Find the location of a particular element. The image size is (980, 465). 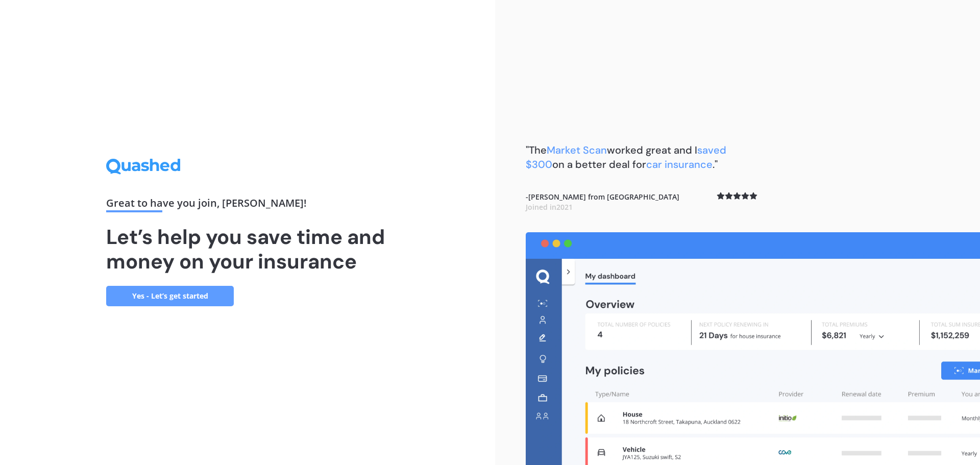

b: "The worked great and I on a better deal for ." is located at coordinates (626, 158).